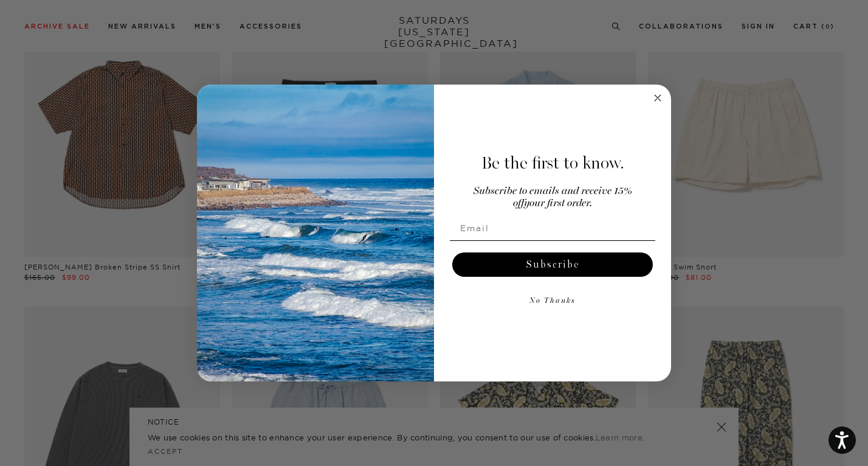  What do you see at coordinates (553, 163) in the screenshot?
I see `span: Be the first to know.` at bounding box center [553, 163].